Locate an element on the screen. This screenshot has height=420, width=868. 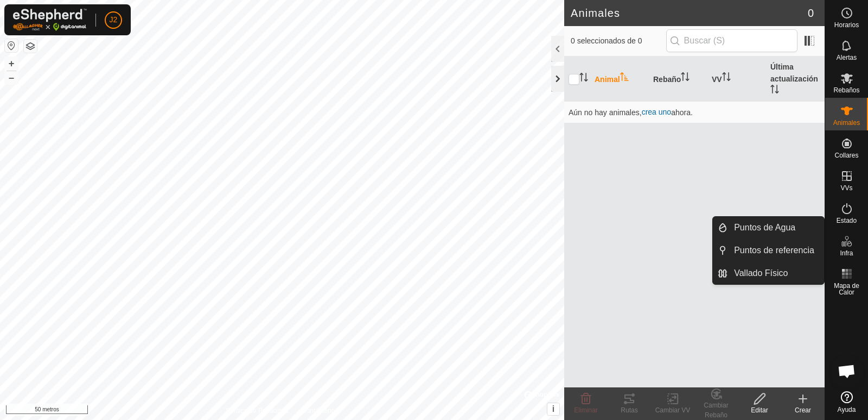
font: Cambiar VV is located at coordinates (673, 410).